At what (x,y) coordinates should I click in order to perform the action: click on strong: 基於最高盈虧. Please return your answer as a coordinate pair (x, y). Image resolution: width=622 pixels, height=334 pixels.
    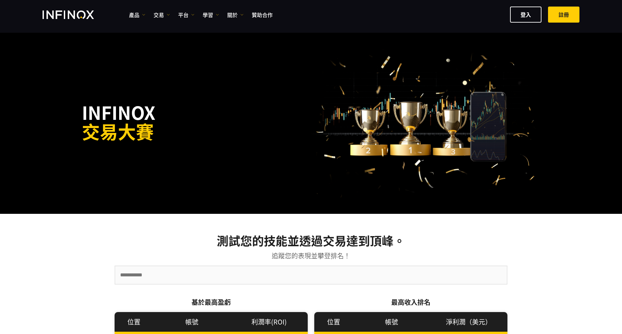
    Looking at the image, I should click on (211, 302).